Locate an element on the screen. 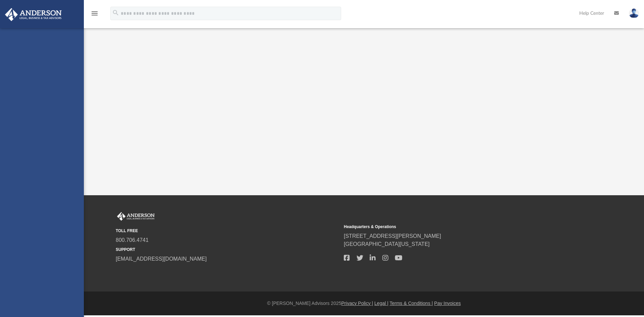 Image resolution: width=644 pixels, height=317 pixels. a: 800.706.4741 is located at coordinates (132, 240).